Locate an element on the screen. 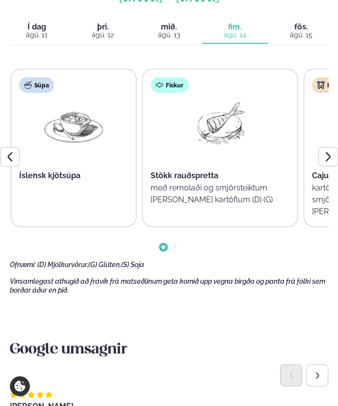 This screenshot has height=406, width=338. span: Go to slide 1 is located at coordinates (164, 247).